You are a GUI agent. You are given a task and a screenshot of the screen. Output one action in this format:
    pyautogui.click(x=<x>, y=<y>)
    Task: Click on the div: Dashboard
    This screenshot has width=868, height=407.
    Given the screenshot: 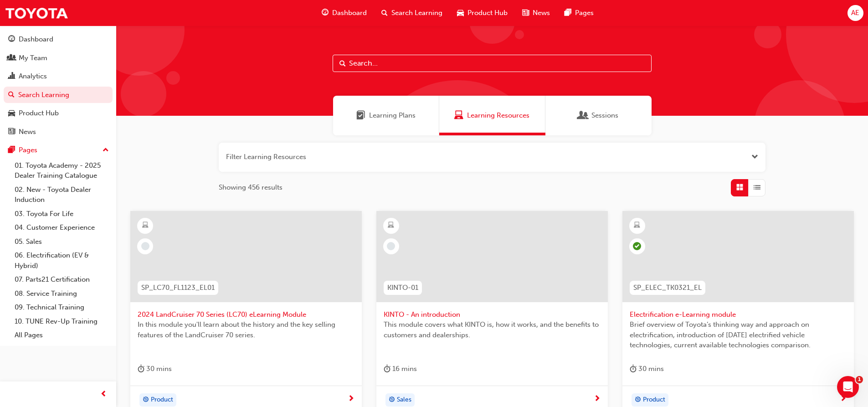 What is the action you would take?
    pyautogui.click(x=36, y=39)
    